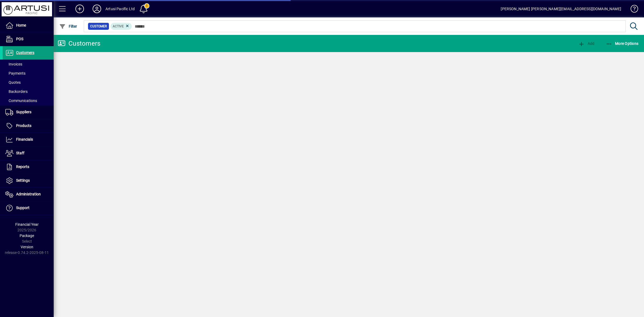 This screenshot has width=644, height=317. Describe the element at coordinates (622, 43) in the screenshot. I see `button: More Options` at that location.